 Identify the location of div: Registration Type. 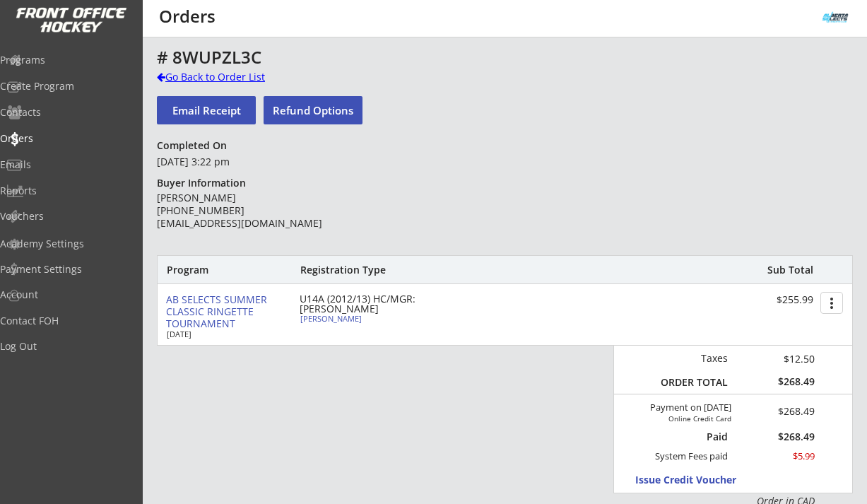
(381, 270).